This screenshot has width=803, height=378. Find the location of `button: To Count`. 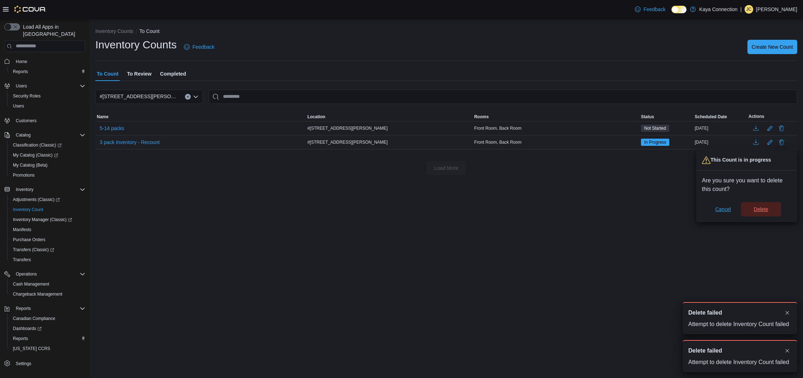

button: To Count is located at coordinates (149, 31).